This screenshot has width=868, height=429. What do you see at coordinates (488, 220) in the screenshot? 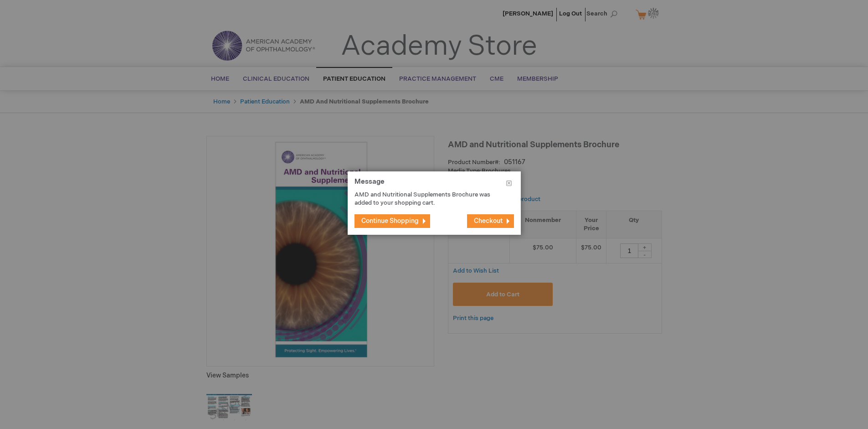
I see `span: Checkout` at bounding box center [488, 220].